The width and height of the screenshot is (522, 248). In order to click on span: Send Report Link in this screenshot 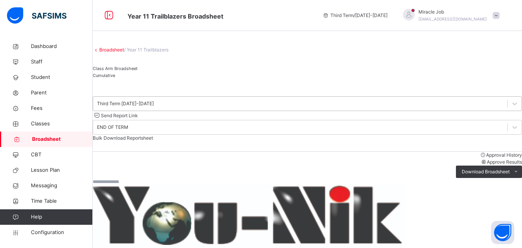, I will do `click(119, 115)`.